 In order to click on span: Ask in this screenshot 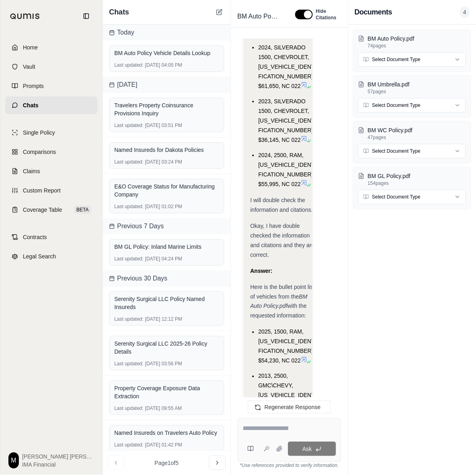, I will do `click(307, 448)`.